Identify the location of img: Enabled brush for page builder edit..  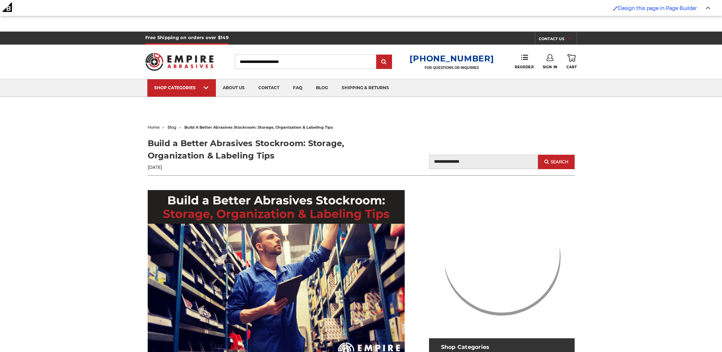
(616, 8).